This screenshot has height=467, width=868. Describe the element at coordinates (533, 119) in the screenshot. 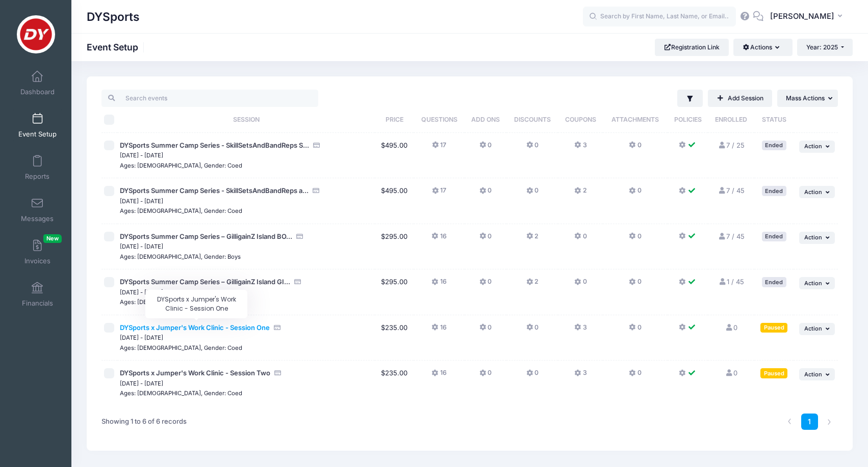

I see `span: Discounts` at that location.